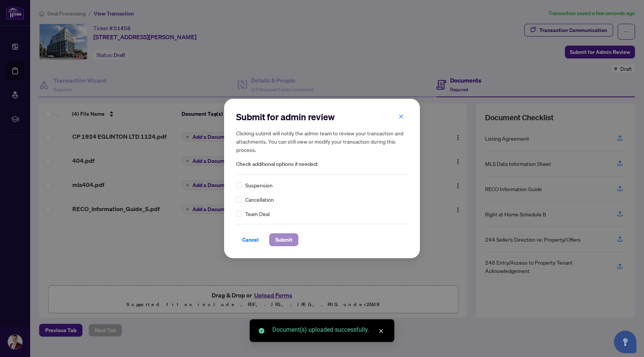  What do you see at coordinates (284, 240) in the screenshot?
I see `button: Submit` at bounding box center [284, 240].